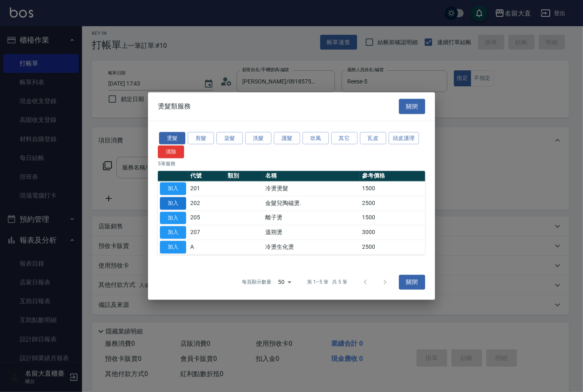 The height and width of the screenshot is (392, 583). I want to click on button: 染髮, so click(230, 138).